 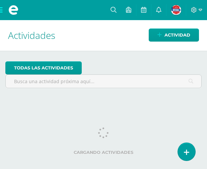 What do you see at coordinates (104, 81) in the screenshot?
I see `input: Busca una actividad próxima aquí...` at bounding box center [104, 81].